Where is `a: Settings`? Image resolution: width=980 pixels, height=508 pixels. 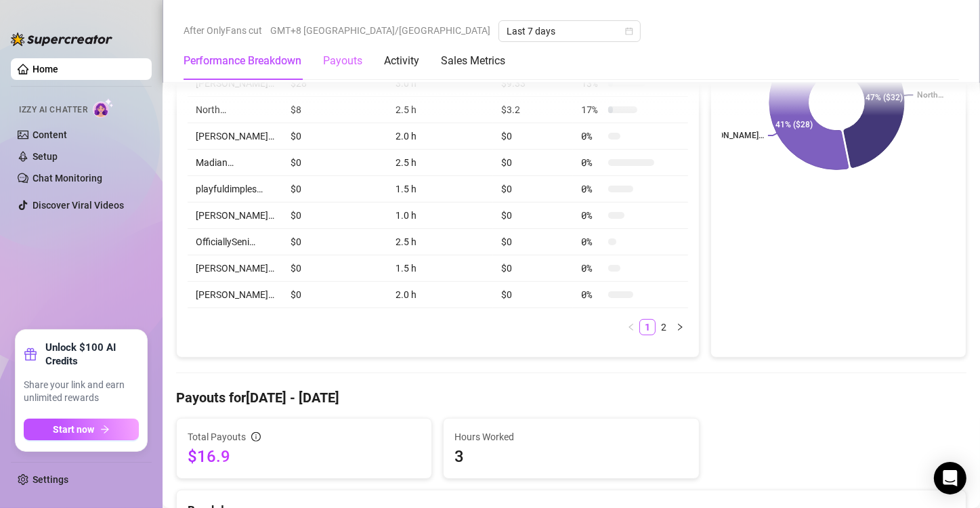
a: Settings is located at coordinates (50, 480).